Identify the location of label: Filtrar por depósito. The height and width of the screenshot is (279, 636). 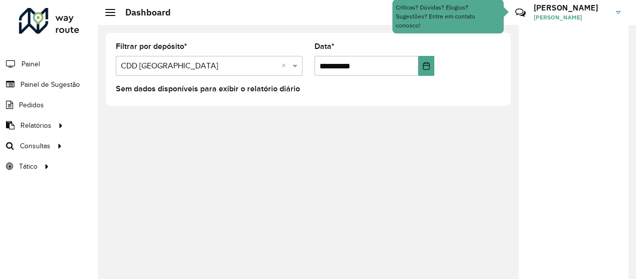
(151, 46).